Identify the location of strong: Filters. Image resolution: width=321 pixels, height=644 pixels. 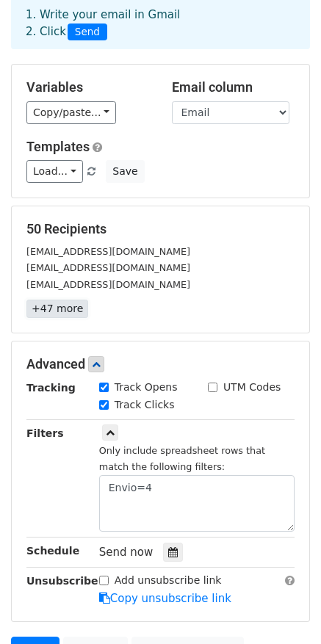
(45, 433).